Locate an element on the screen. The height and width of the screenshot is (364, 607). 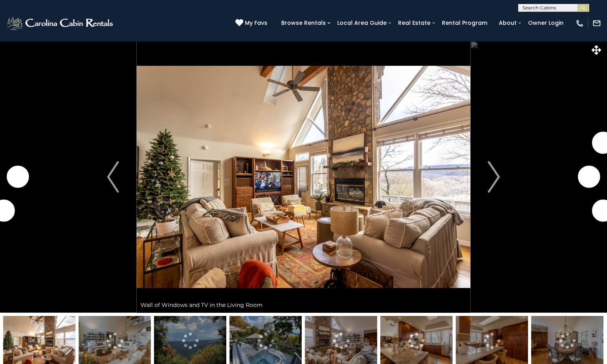
a: Rental Program is located at coordinates (464, 23).